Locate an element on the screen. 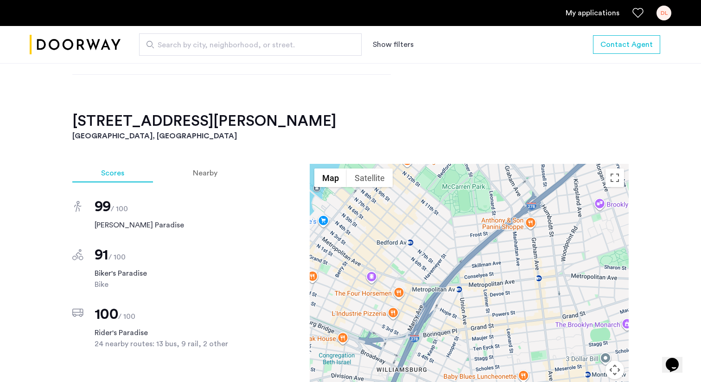 Image resolution: width=701 pixels, height=382 pixels. button: Toggle fullscreen view is located at coordinates (615, 178).